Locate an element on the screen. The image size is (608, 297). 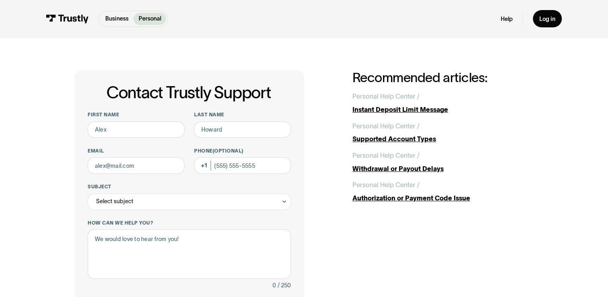
p: Business is located at coordinates (117, 18).